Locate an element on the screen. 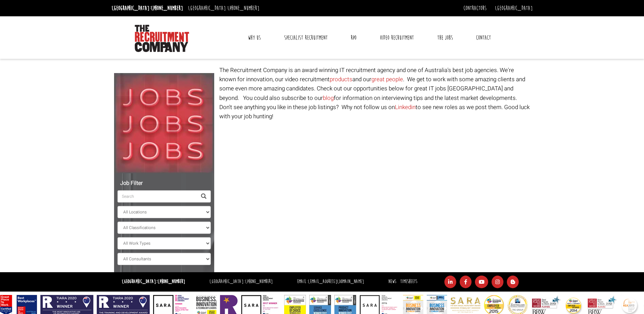  a: Timesheets is located at coordinates (409, 281).